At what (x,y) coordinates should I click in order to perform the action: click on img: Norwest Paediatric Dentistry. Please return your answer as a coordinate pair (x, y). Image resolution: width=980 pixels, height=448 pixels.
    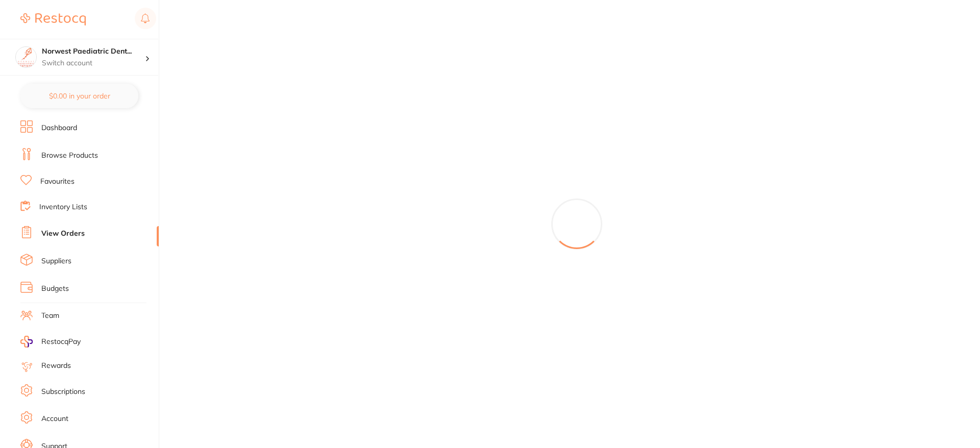
    Looking at the image, I should click on (26, 57).